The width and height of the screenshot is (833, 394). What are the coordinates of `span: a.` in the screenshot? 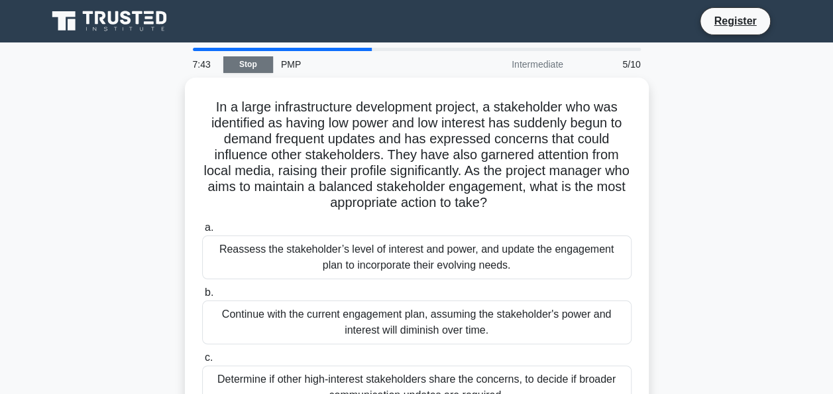 It's located at (209, 227).